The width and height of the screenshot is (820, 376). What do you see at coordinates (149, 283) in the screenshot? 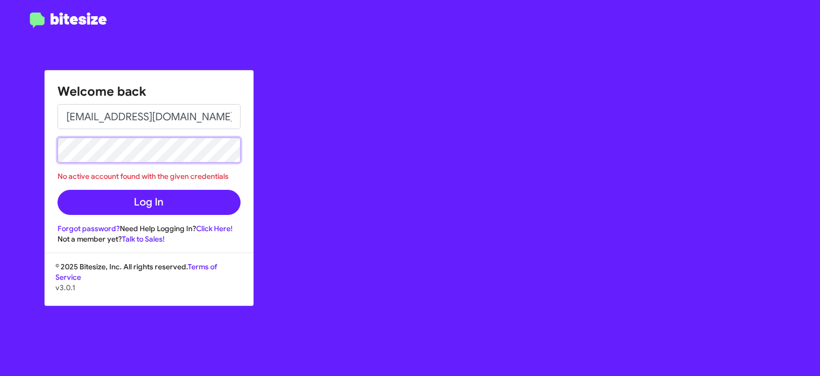
I see `div: © 2025 Bitesize, Inc. All rights reserved.` at bounding box center [149, 283].